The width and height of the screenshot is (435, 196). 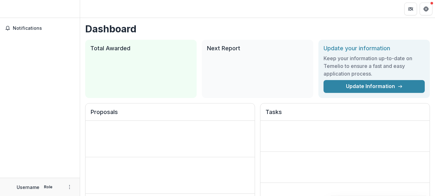 What do you see at coordinates (257, 29) in the screenshot?
I see `h1: Dashboard` at bounding box center [257, 29].